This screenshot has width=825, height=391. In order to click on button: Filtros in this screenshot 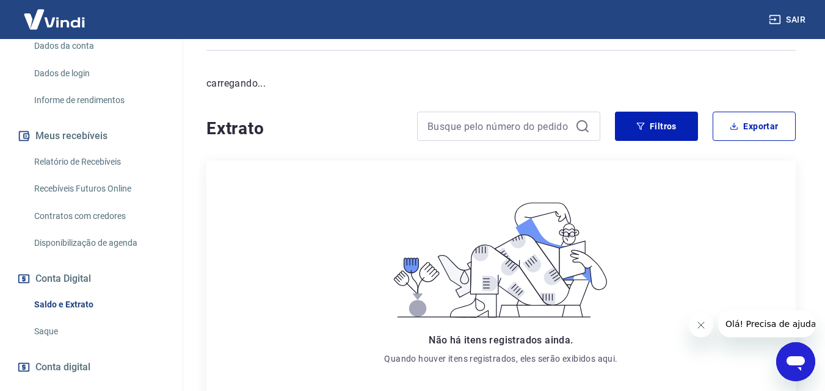, I will do `click(656, 126)`.